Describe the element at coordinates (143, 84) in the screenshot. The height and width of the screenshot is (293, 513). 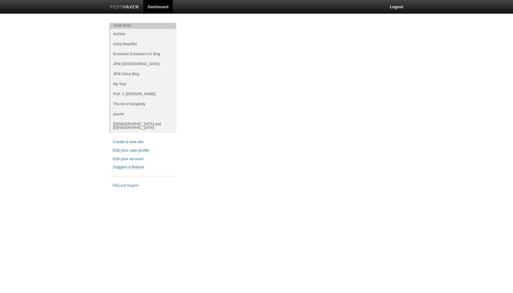
I see `a: My Year` at that location.